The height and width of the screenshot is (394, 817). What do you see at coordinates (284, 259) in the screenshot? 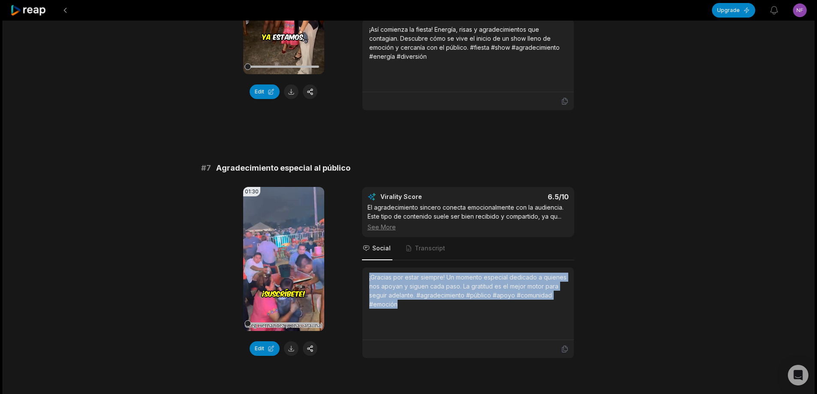
I see `video: Your browser does not support mp4 format.` at bounding box center [284, 259].